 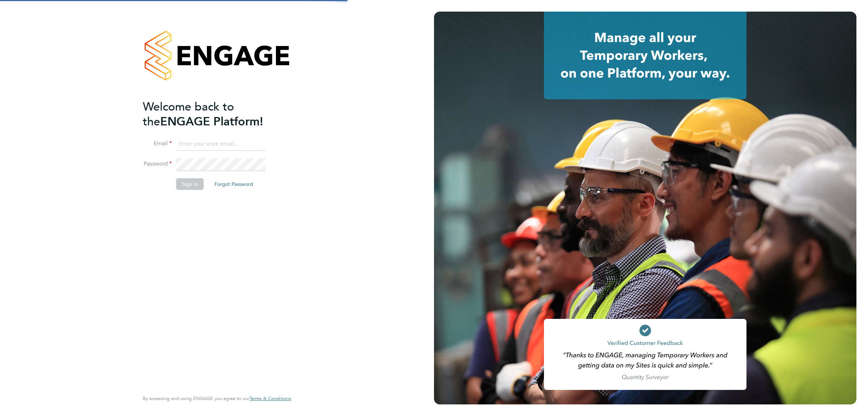 I want to click on button: Forgot Password, so click(x=234, y=184).